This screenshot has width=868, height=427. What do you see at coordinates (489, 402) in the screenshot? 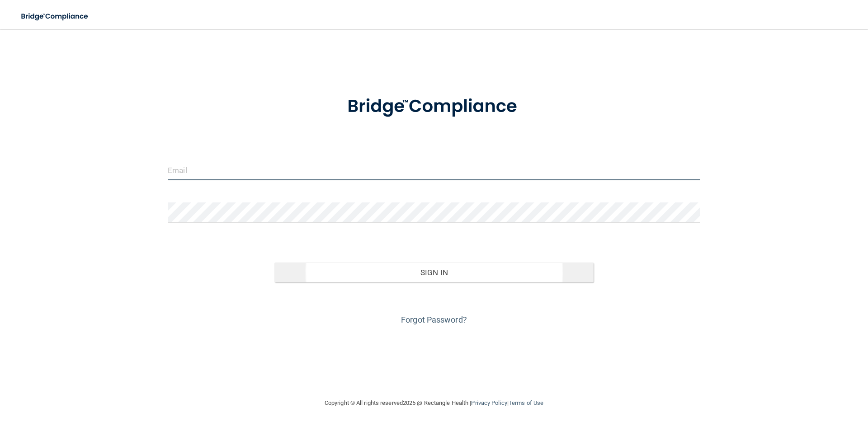
I see `a: Privacy Policy` at bounding box center [489, 402].